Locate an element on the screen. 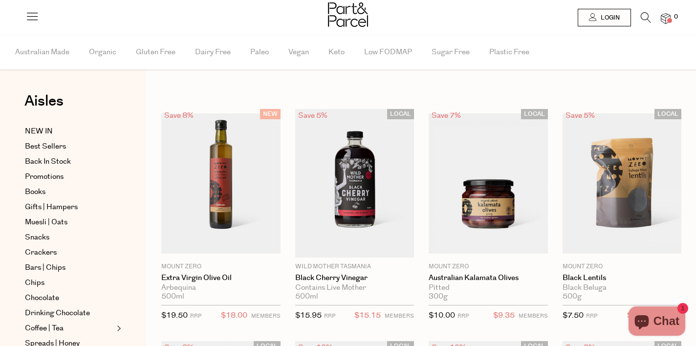 Image resolution: width=696 pixels, height=346 pixels. div: Contains Live Mother is located at coordinates (355, 288).